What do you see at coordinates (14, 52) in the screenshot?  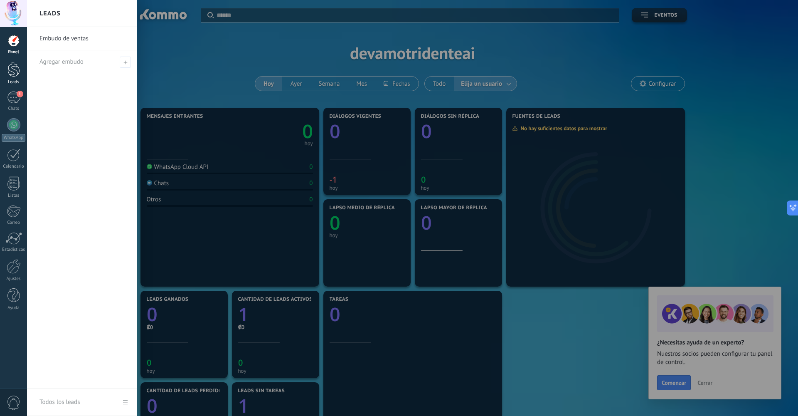 I see `div: Panel` at bounding box center [14, 52].